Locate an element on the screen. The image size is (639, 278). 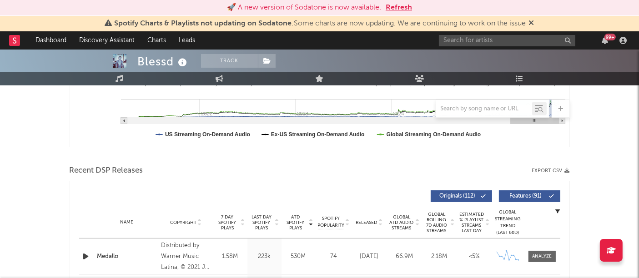
input: Search by song name or URL is located at coordinates (484, 109).